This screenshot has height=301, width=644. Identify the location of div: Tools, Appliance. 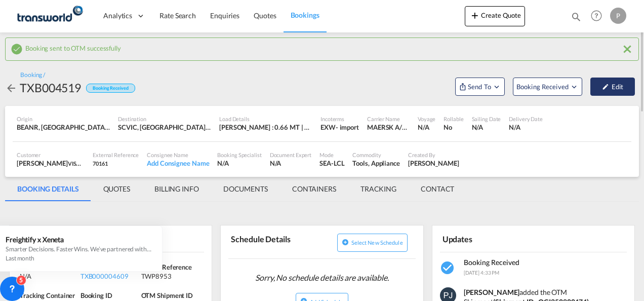
(376, 163).